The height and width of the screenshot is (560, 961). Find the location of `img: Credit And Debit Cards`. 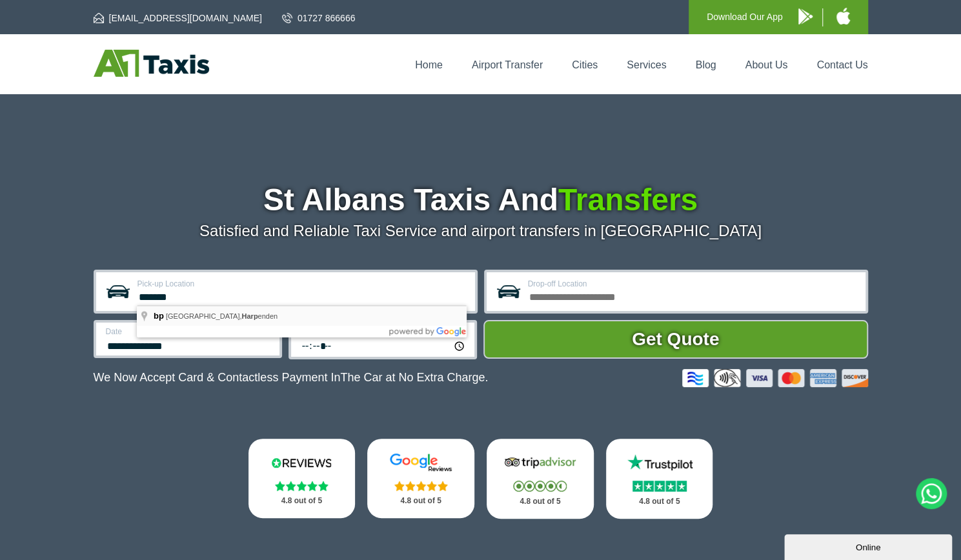

img: Credit And Debit Cards is located at coordinates (775, 378).